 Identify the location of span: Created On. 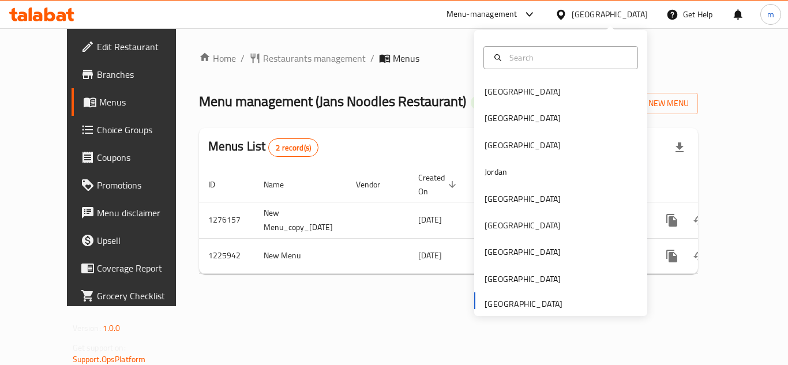
(439, 185).